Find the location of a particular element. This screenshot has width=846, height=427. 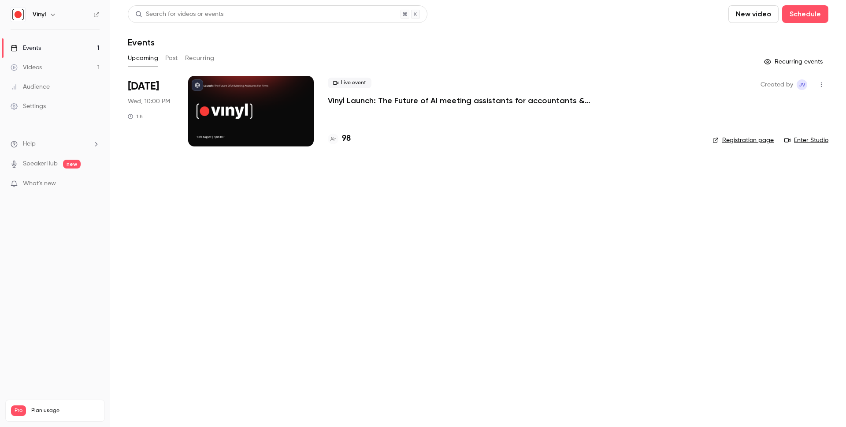

span: Created by is located at coordinates (777, 85).